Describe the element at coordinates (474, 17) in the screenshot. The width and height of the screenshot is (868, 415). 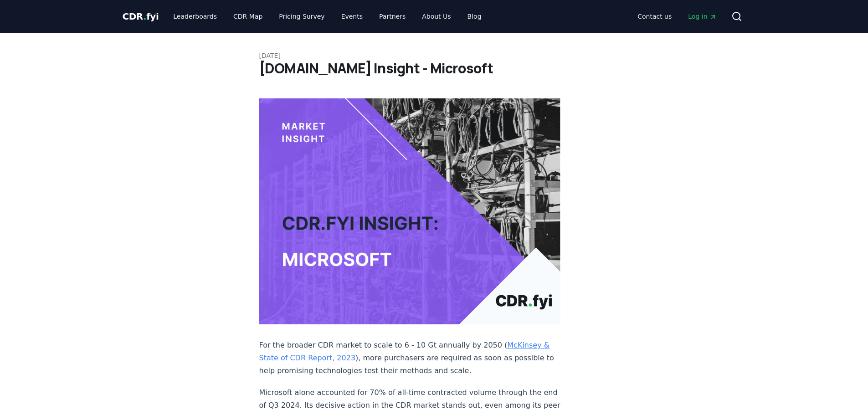
I see `a: Blog` at that location.